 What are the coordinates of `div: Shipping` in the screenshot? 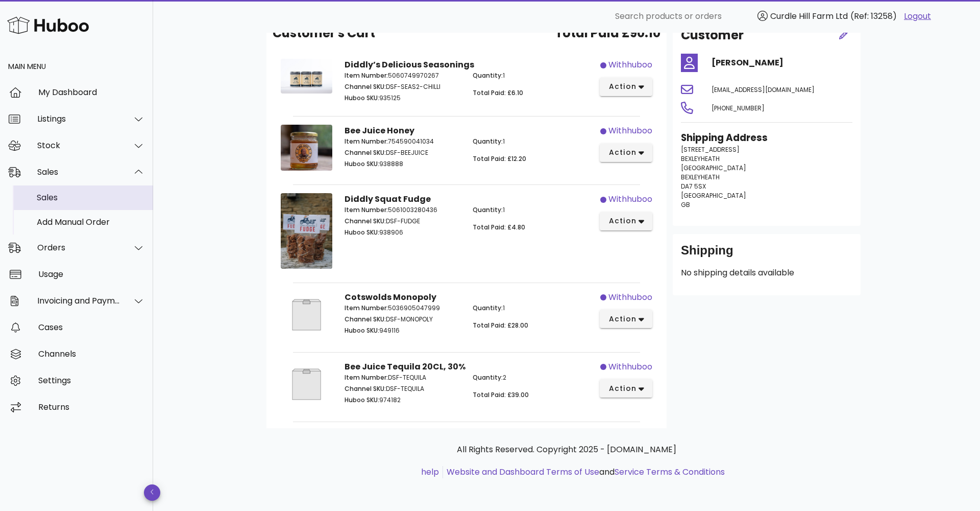 It's located at (766, 254).